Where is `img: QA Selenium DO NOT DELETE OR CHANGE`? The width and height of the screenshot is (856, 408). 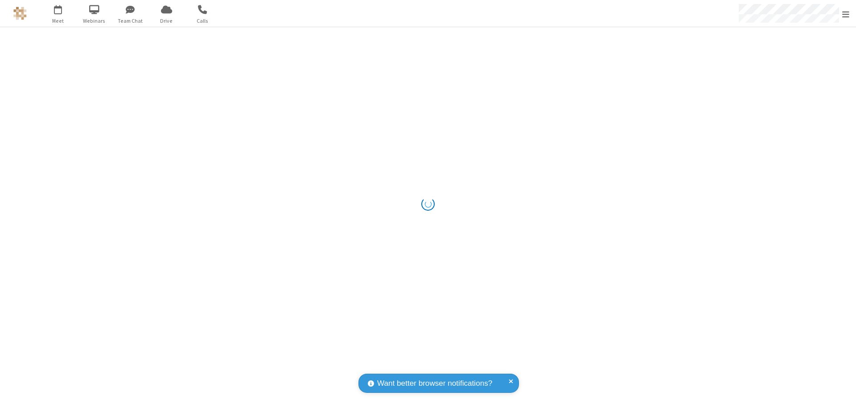
img: QA Selenium DO NOT DELETE OR CHANGE is located at coordinates (20, 13).